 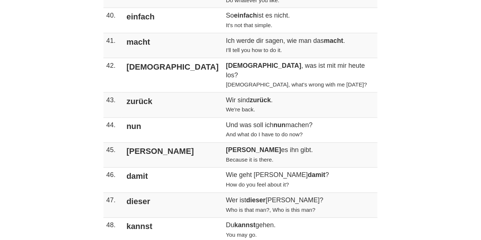 I want to click on td: nun, so click(x=173, y=130).